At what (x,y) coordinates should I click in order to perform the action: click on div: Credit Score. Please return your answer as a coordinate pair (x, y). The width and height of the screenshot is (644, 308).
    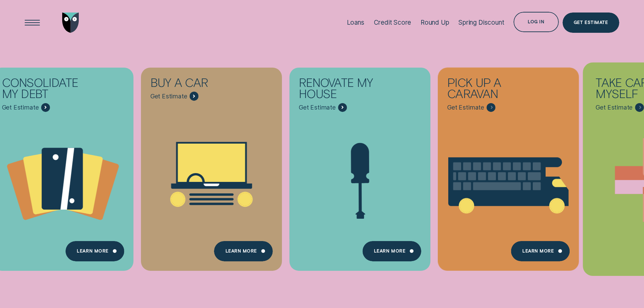
    Looking at the image, I should click on (392, 22).